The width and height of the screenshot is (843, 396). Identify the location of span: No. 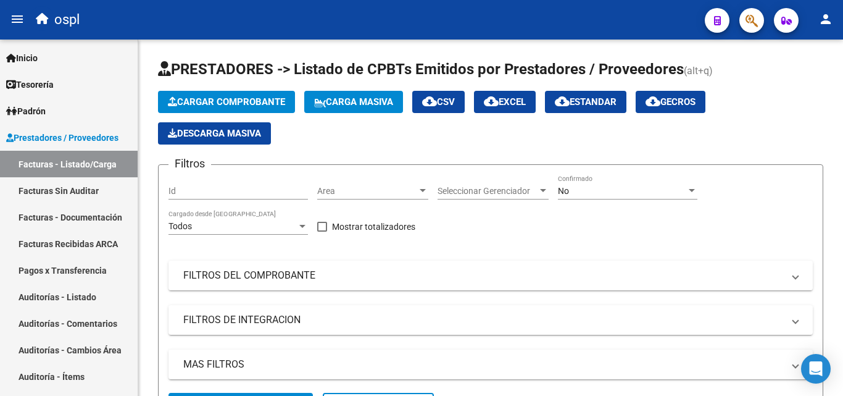
(563, 191).